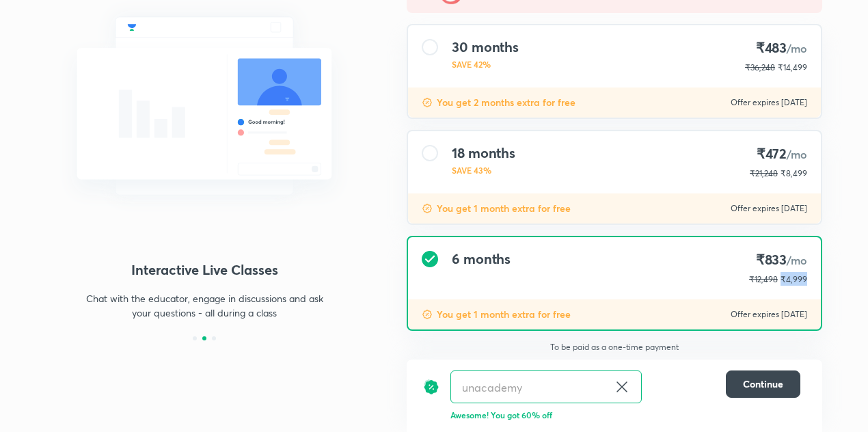 Image resolution: width=868 pixels, height=432 pixels. Describe the element at coordinates (204, 270) in the screenshot. I see `h4: Interactive Live Classes` at that location.